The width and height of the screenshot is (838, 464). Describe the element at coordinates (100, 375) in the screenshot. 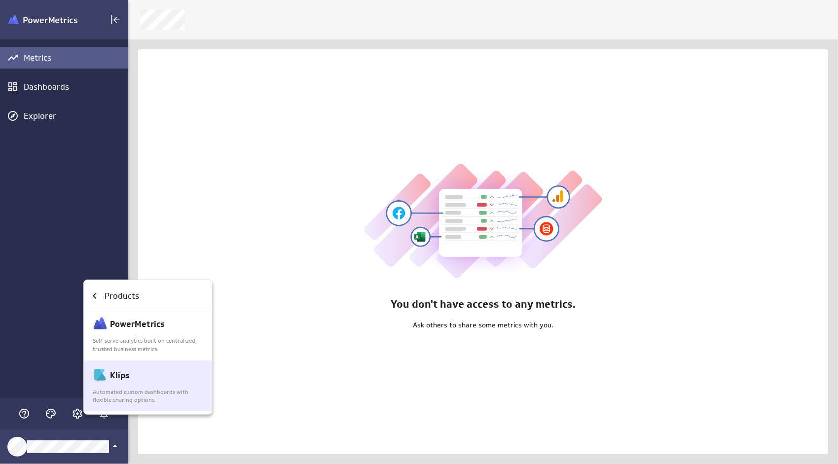

I see `img: klips.svg` at that location.